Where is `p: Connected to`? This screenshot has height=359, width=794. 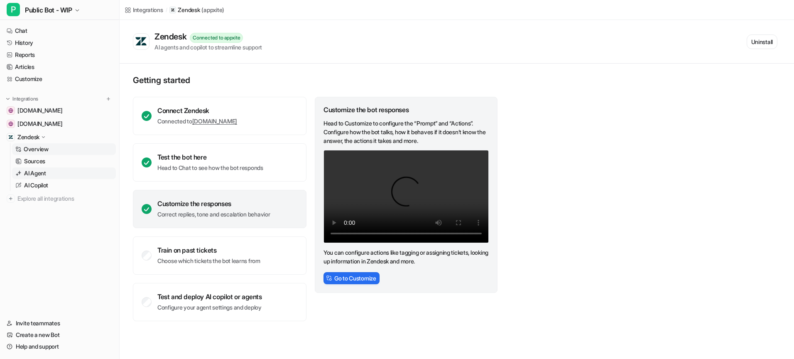 p: Connected to is located at coordinates (197, 121).